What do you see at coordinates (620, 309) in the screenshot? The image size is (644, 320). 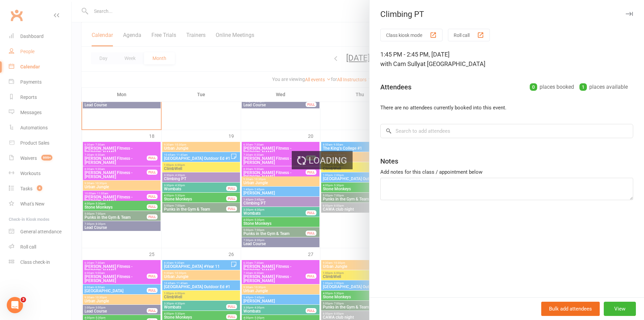 I see `button: View` at bounding box center [620, 309].